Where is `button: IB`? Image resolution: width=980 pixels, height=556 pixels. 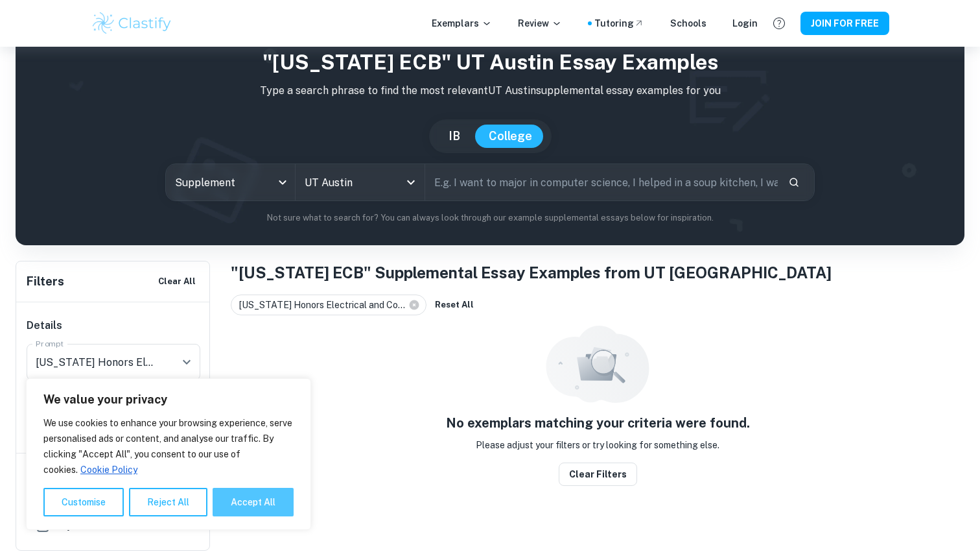
button: IB is located at coordinates (454, 136).